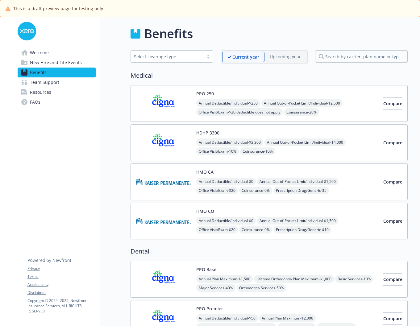 This screenshot has width=420, height=326. What do you see at coordinates (305, 142) in the screenshot?
I see `span: Annual Out-of-Pocket Limit/Individual - $4,000` at bounding box center [305, 142].